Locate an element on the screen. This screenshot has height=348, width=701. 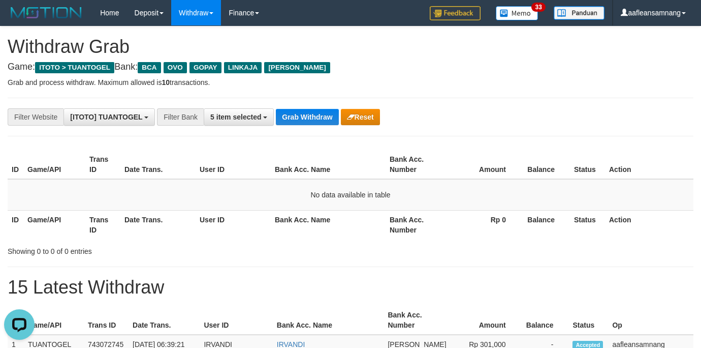
span: LINKAJA is located at coordinates (243, 68).